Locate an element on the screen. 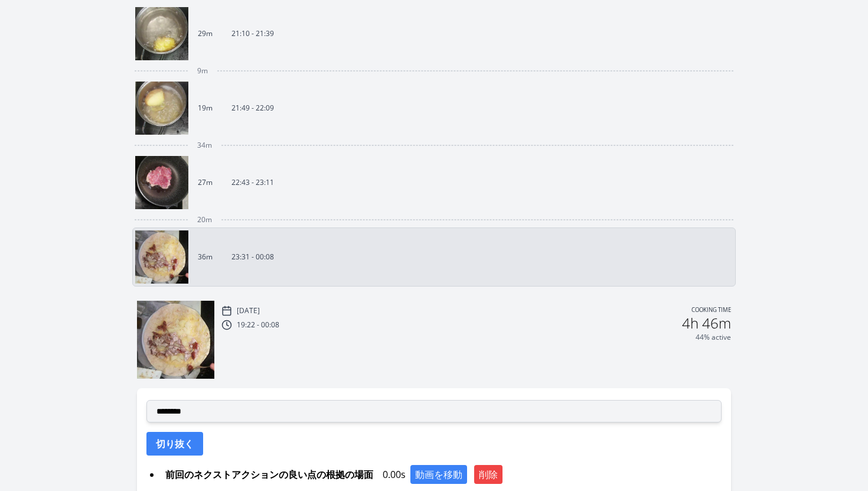 The height and width of the screenshot is (491, 868). p: 27m is located at coordinates (205, 182).